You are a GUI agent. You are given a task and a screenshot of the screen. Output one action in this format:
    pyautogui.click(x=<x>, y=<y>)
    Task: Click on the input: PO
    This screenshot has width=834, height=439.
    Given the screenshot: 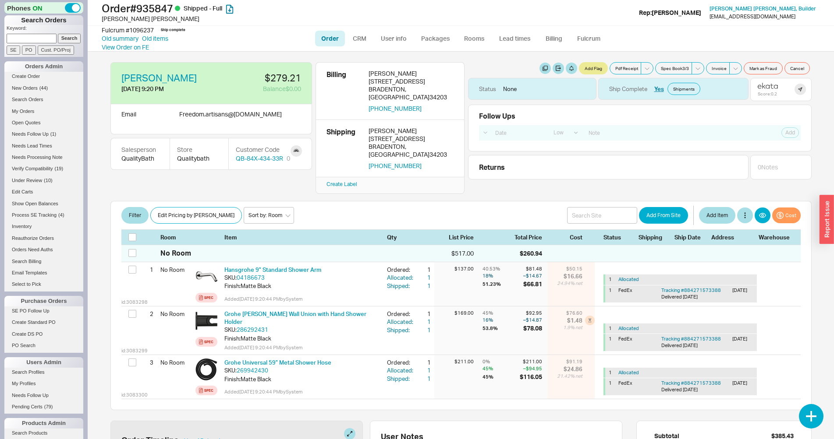 What is the action you would take?
    pyautogui.click(x=29, y=50)
    